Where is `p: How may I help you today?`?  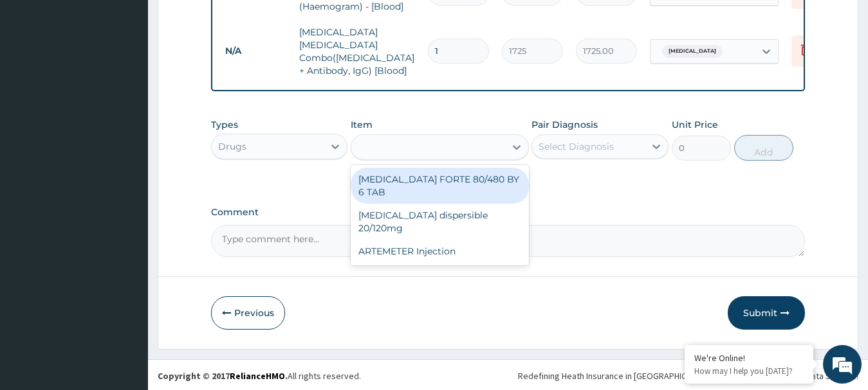 p: How may I help you today? is located at coordinates (749, 371).